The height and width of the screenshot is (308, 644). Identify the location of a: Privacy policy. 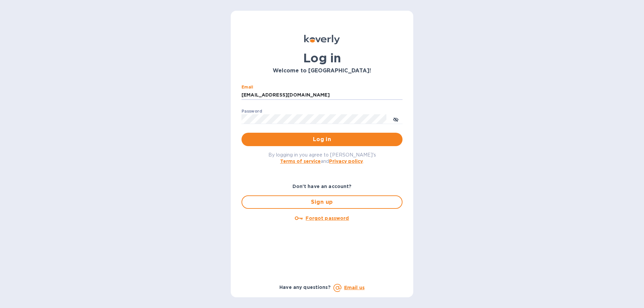
(346, 162).